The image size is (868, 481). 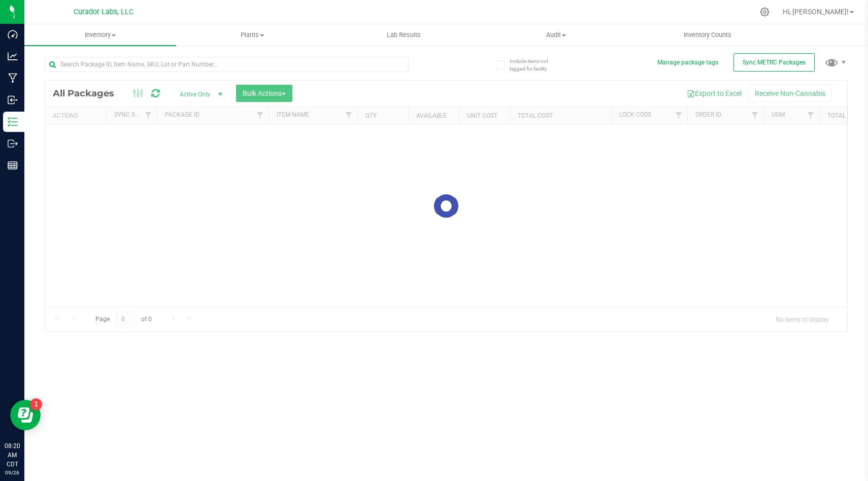 I want to click on inline-svg: Reports, so click(x=13, y=166).